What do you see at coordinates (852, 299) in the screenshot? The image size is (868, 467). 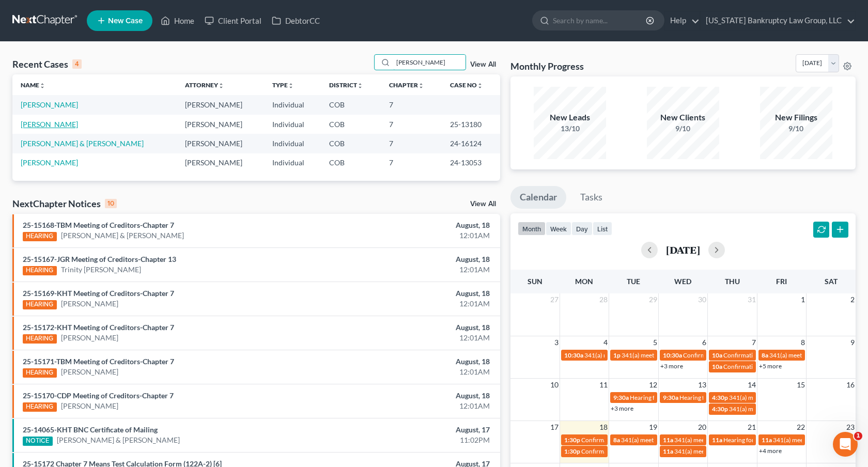 I see `span: 2` at bounding box center [852, 299].